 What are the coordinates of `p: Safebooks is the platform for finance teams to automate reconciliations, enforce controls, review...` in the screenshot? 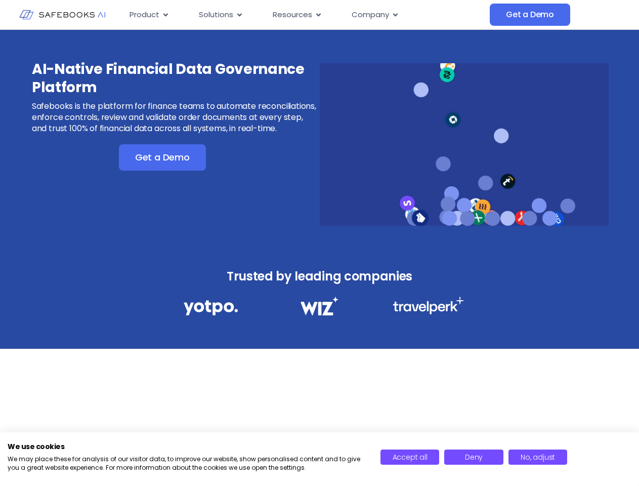 It's located at (175, 117).